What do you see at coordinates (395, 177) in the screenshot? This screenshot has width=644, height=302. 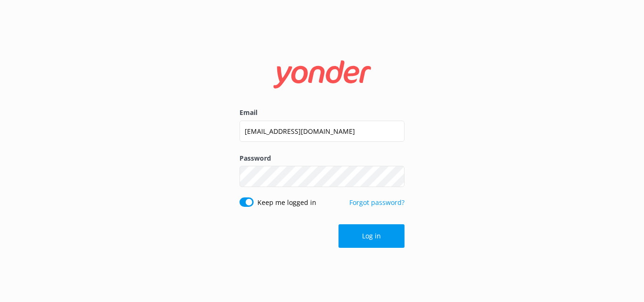 I see `button: Show password` at bounding box center [395, 177].